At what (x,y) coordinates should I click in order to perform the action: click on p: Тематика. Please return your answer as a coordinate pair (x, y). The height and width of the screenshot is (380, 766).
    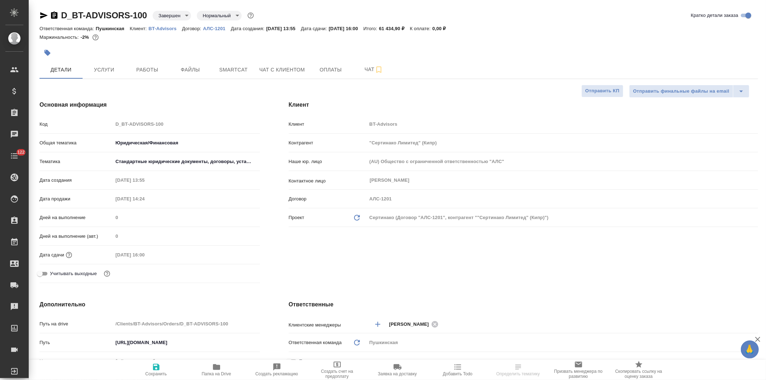
    Looking at the image, I should click on (76, 162).